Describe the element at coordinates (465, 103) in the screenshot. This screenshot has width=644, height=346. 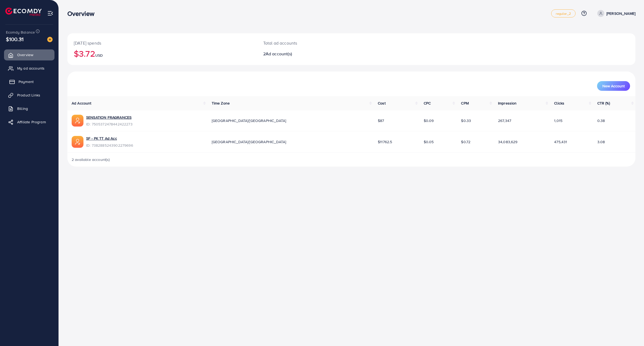
I see `span: CPM` at that location.